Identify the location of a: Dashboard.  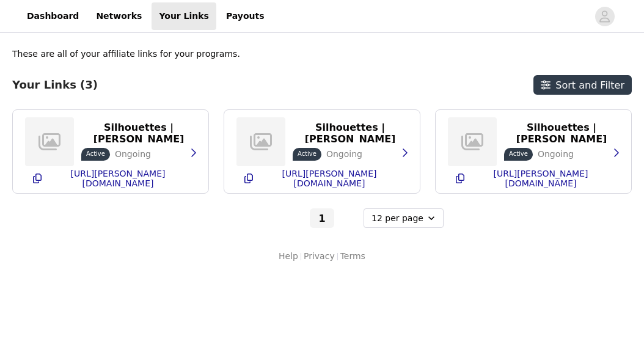
(53, 16).